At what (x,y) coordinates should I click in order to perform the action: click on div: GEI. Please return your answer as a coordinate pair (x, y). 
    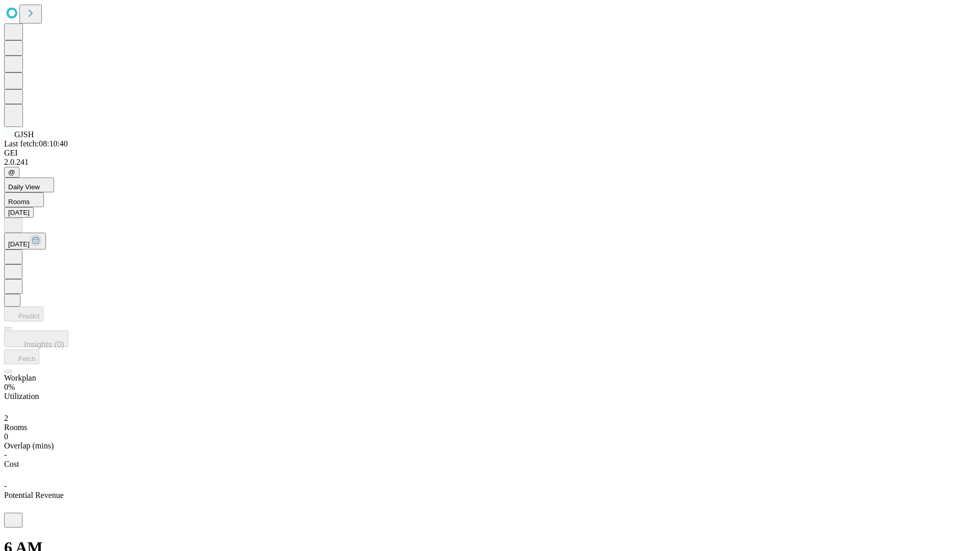
    Looking at the image, I should click on (490, 153).